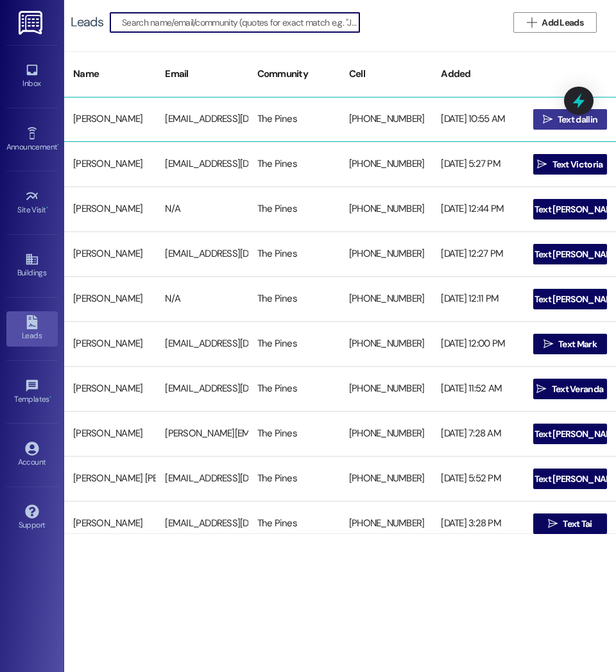 Image resolution: width=616 pixels, height=672 pixels. What do you see at coordinates (32, 455) in the screenshot?
I see `a: Account` at bounding box center [32, 455].